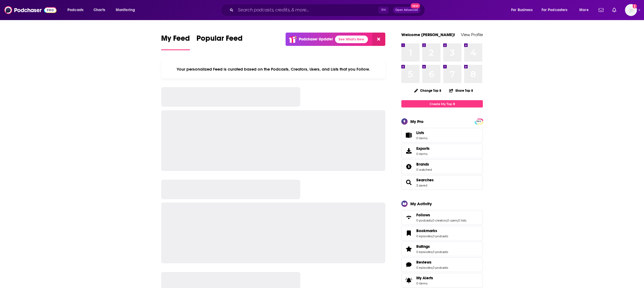 The height and width of the screenshot is (288, 644). What do you see at coordinates (220, 42) in the screenshot?
I see `a: Popular Feed` at bounding box center [220, 42].